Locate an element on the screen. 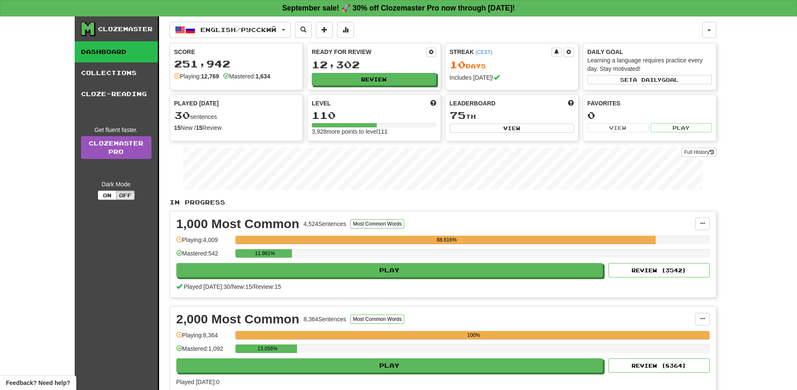  button: Review (3542) is located at coordinates (659, 270).